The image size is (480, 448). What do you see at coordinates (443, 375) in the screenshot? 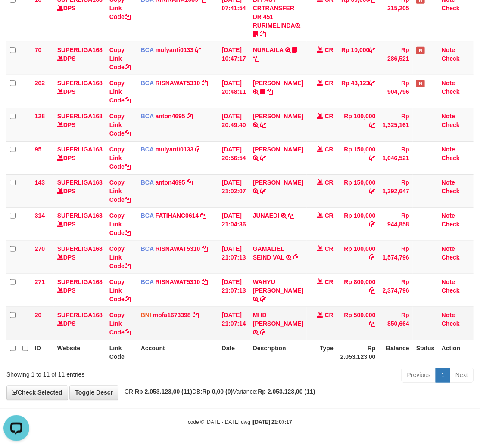
I see `a: 1` at bounding box center [443, 375].